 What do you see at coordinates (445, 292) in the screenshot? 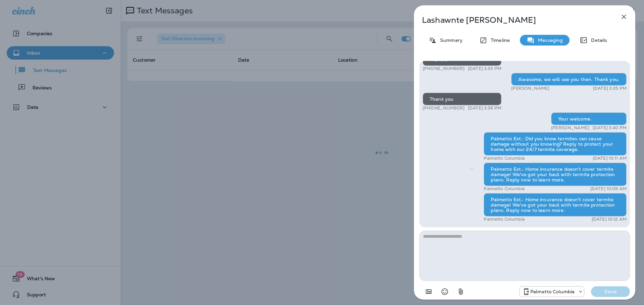
I see `button: Select an emoji` at bounding box center [445, 292].